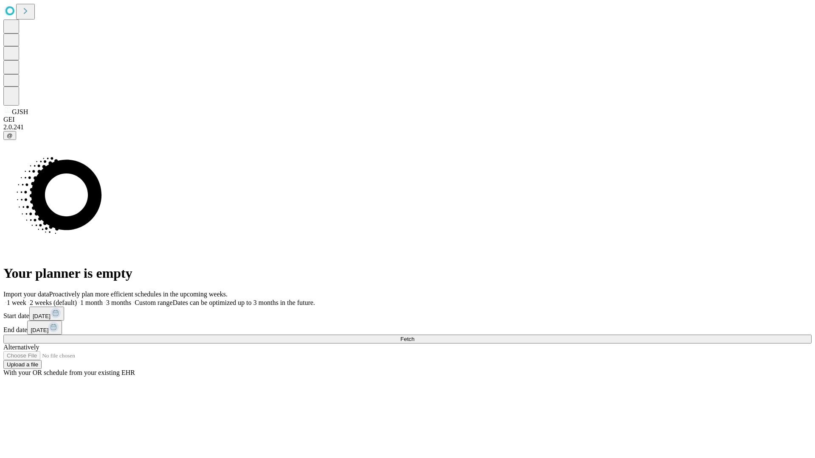  I want to click on span: 2 weeks (default), so click(53, 303).